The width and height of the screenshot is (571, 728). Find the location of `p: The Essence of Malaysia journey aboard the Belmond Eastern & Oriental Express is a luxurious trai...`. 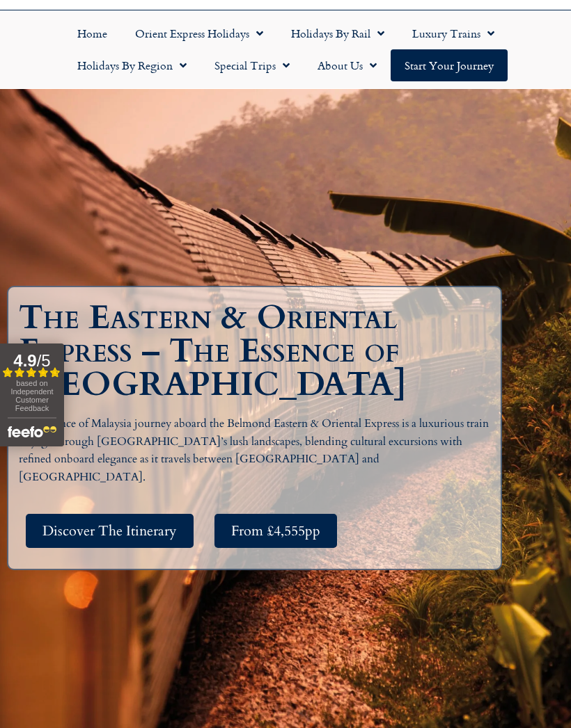

p: The Essence of Malaysia journey aboard the Belmond Eastern & Oriental Express is a luxurious trai... is located at coordinates (254, 451).